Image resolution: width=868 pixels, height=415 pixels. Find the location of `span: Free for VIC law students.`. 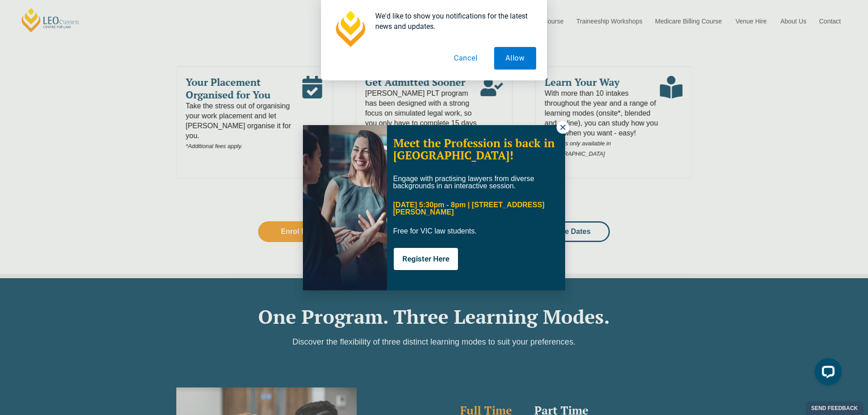

span: Free for VIC law students. is located at coordinates (435, 231).